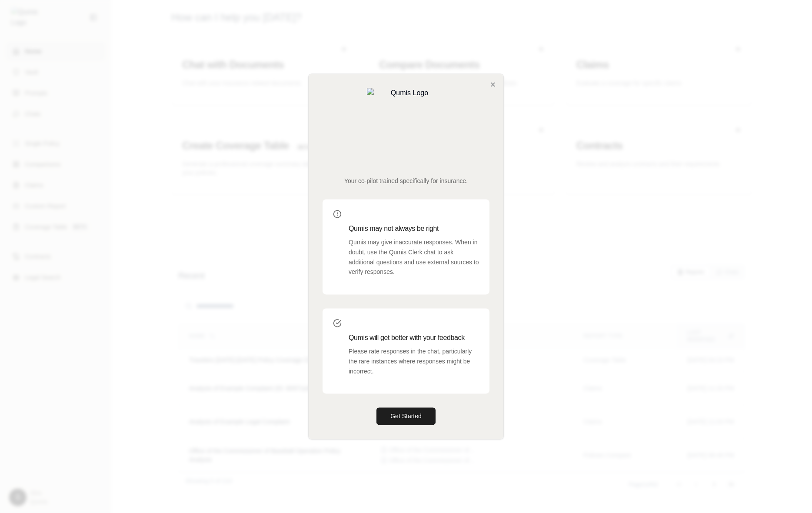 Image resolution: width=812 pixels, height=513 pixels. What do you see at coordinates (414, 338) in the screenshot?
I see `h3: Qumis will get better with your feedback` at bounding box center [414, 338].